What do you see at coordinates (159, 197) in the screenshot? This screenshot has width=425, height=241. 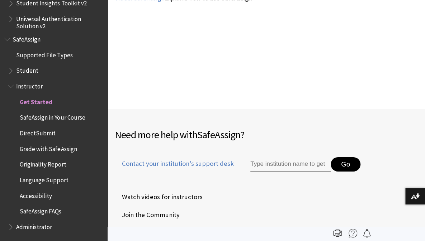 I see `a: Watch videos for instructors` at bounding box center [159, 197].